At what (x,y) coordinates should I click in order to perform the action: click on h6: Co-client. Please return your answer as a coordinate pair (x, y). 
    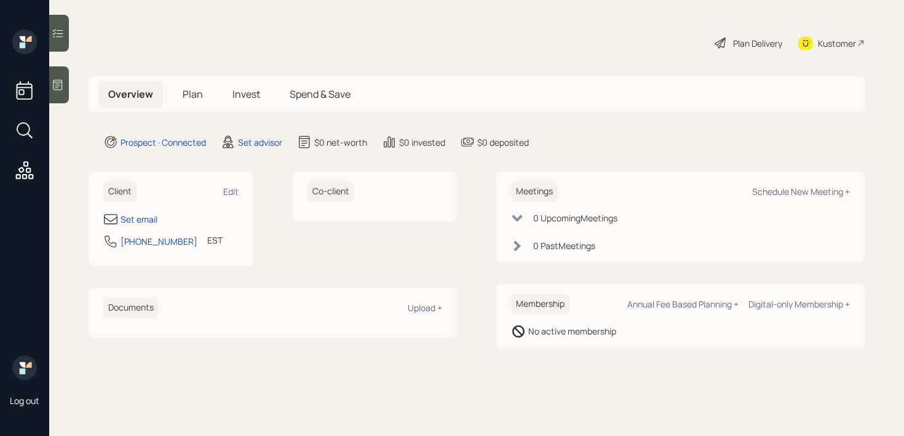
    Looking at the image, I should click on (331, 191).